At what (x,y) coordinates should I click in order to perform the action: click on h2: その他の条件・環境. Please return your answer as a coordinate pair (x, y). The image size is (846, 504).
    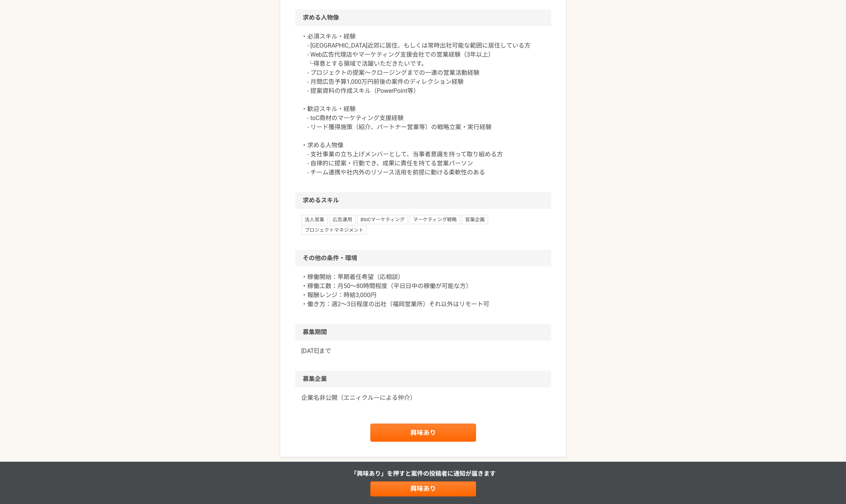
    Looking at the image, I should click on (423, 258).